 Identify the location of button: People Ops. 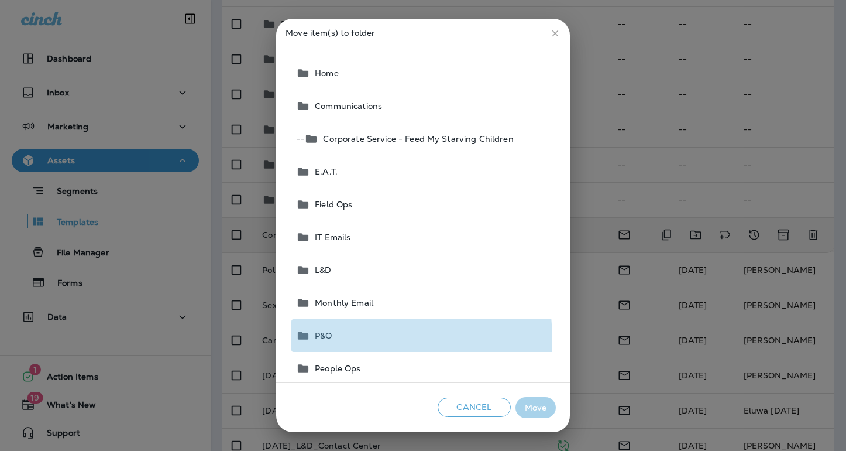
(424, 368).